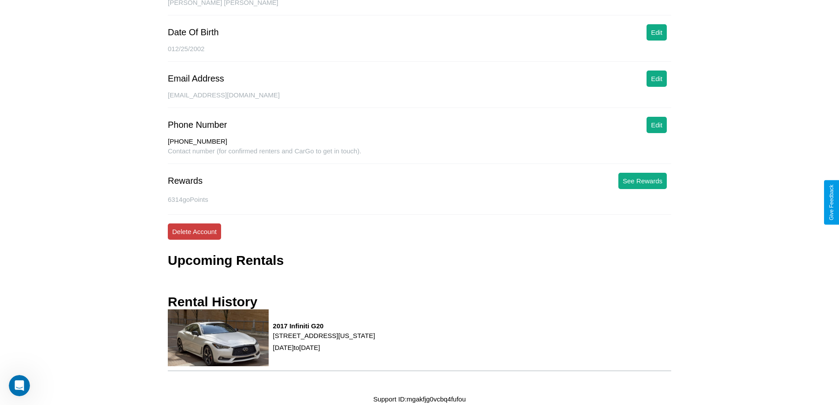  Describe the element at coordinates (419, 199) in the screenshot. I see `p: 6314 goPoints` at that location.